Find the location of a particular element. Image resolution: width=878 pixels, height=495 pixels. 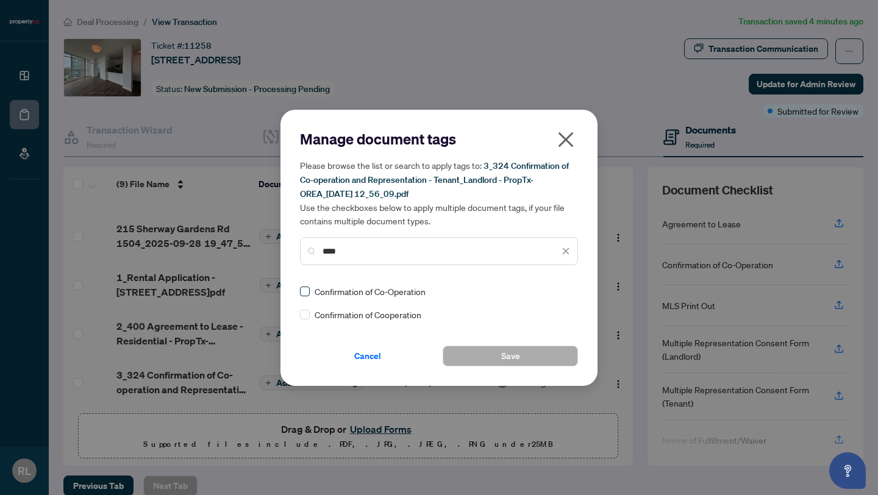

button: Cancel is located at coordinates (368, 356).